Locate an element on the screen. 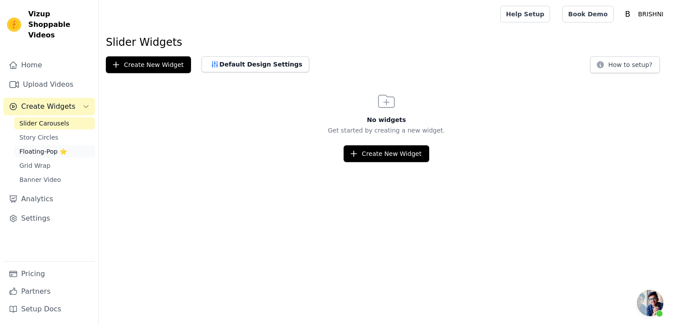  button: Default Design Settings is located at coordinates (255, 64).